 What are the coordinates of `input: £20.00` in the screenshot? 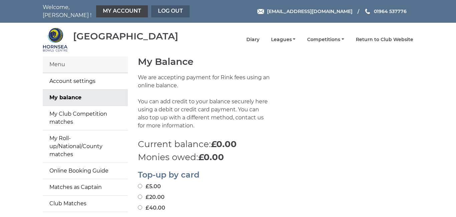 It's located at (140, 196).